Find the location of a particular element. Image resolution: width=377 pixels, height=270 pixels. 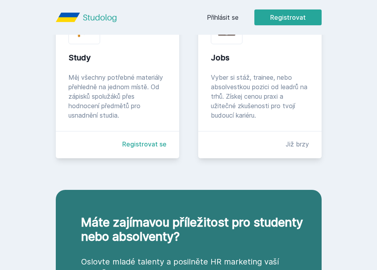

div: Měj všechny potřebné materiály přehledně na jednom místě. Od zápisků spolužáků přes hodnocení pře... is located at coordinates (117, 96).